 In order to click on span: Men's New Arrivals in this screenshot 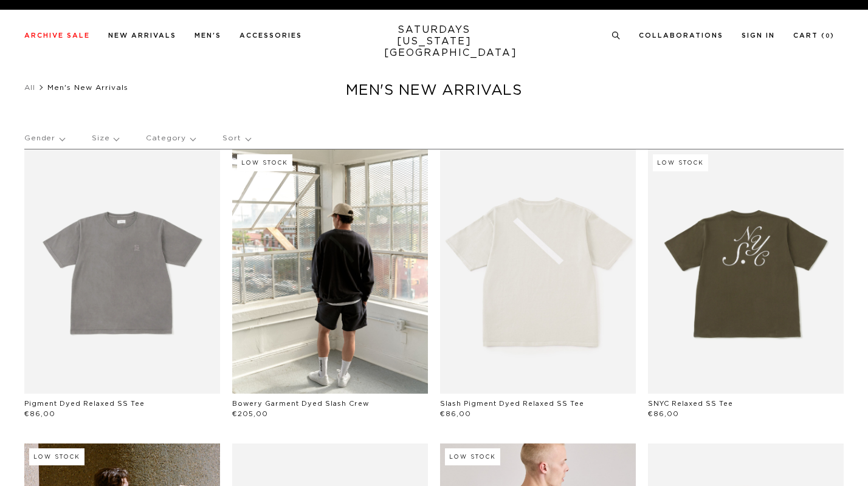, I will do `click(88, 87)`.